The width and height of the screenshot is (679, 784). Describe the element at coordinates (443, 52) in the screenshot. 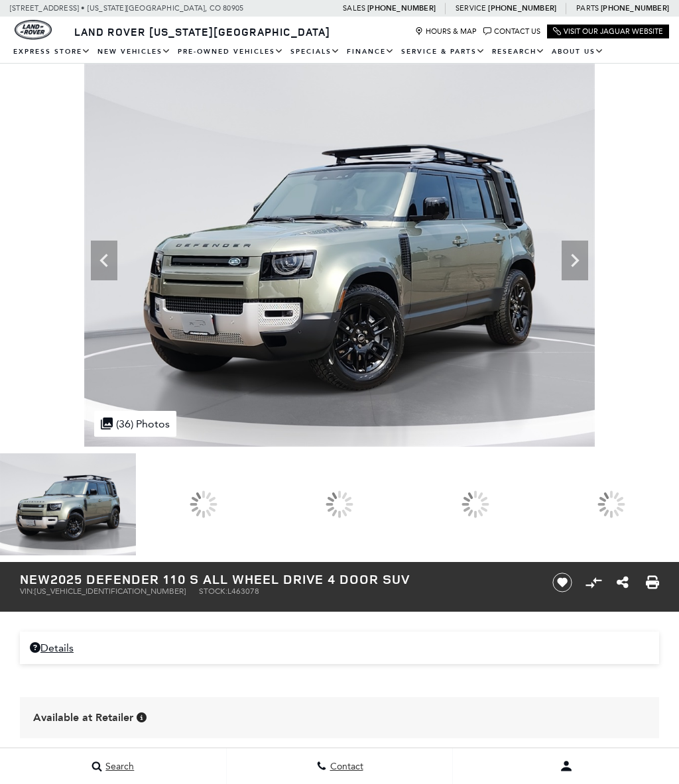

I see `a: Service & Parts` at that location.